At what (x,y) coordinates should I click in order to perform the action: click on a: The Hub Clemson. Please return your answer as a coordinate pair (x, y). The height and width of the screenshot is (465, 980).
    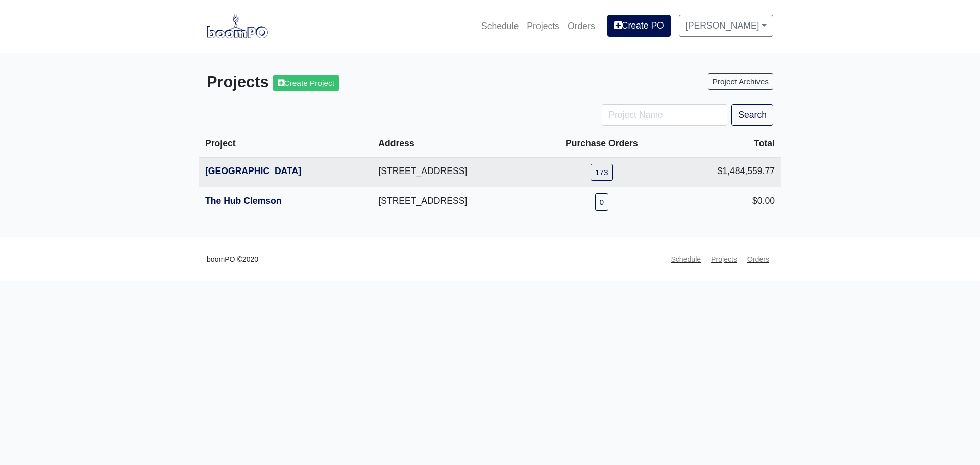
    Looking at the image, I should click on (244, 201).